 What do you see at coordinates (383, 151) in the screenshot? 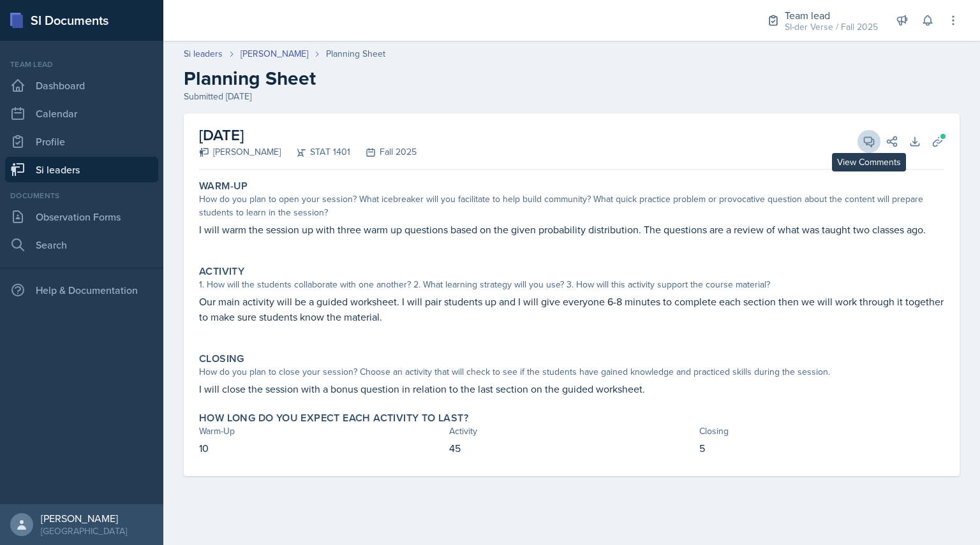
I see `div: Fall 2025` at bounding box center [383, 151].